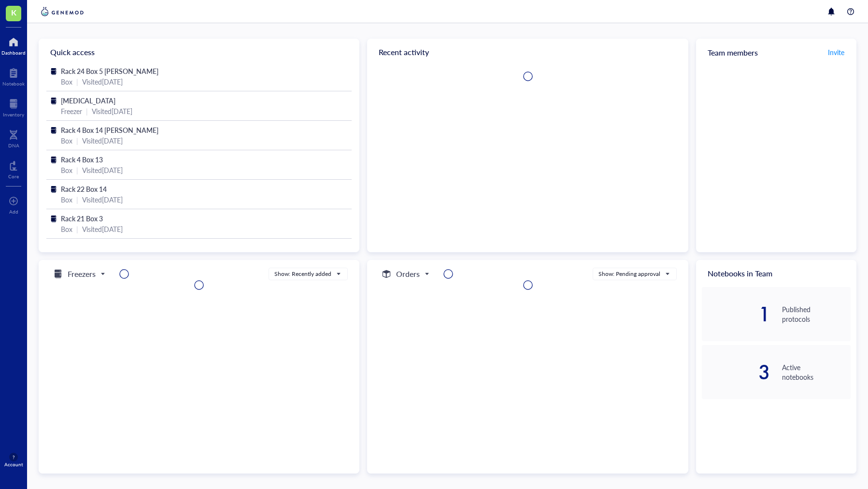 The width and height of the screenshot is (868, 489). I want to click on span: K, so click(14, 12).